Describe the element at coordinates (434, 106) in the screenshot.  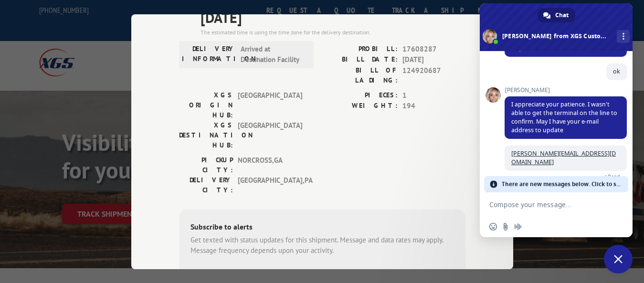
I see `span: 194` at that location.